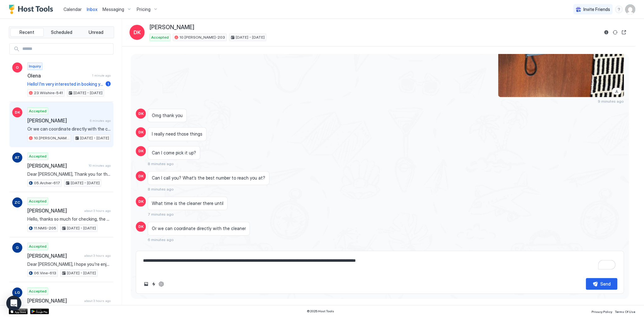  Describe the element at coordinates (154, 284) in the screenshot. I see `button: Quick reply` at that location.